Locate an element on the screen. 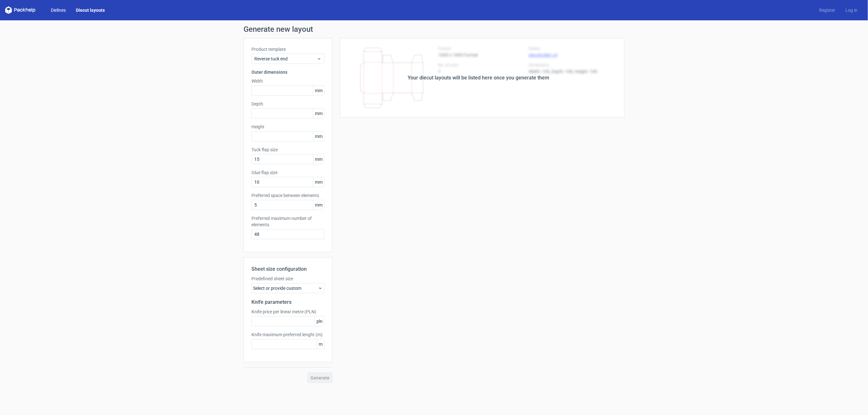 The image size is (868, 415). h3: Outer dimensions is located at coordinates (288, 72).